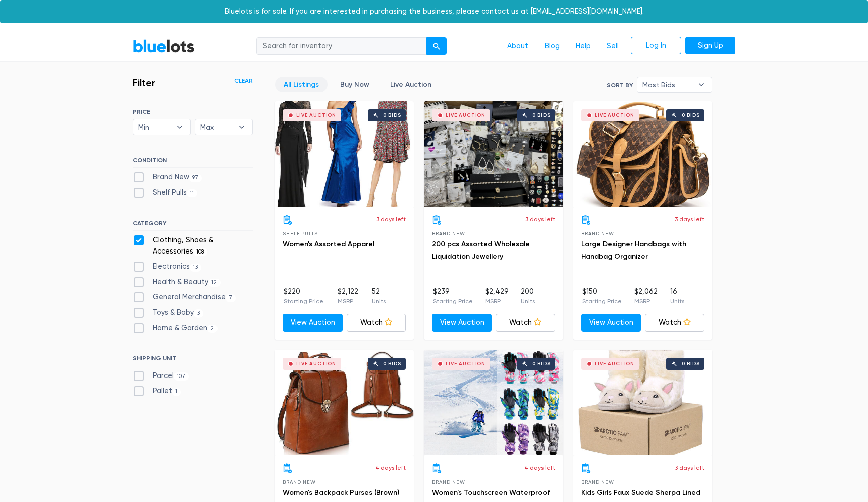 The width and height of the screenshot is (868, 502). I want to click on span: Shelf Pulls, so click(300, 233).